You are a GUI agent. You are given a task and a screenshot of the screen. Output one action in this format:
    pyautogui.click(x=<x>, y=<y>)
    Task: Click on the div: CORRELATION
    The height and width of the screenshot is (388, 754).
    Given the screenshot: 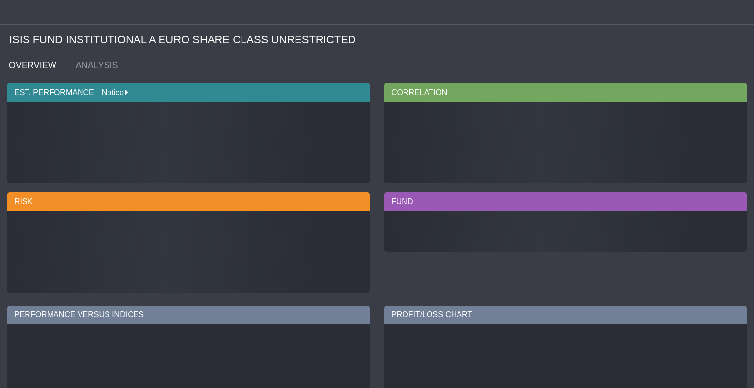 What is the action you would take?
    pyautogui.click(x=566, y=92)
    